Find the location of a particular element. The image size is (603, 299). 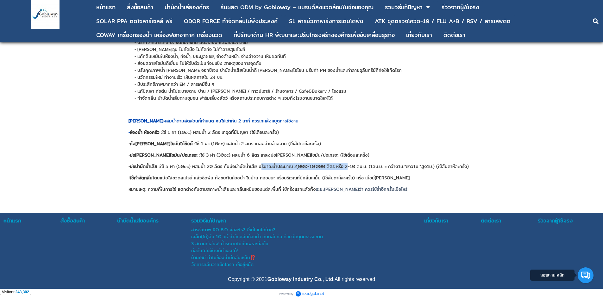

p: • ใช้ 5 ฝา (50cc) ผสมน้ำ 20 ลิตร กับบ่อบำบัดน้ำเสีย ปริมาณน้ำประมาณ 2,000-10,000 ลิตร หรือ 2-10 ล... is located at coordinates (361, 167).